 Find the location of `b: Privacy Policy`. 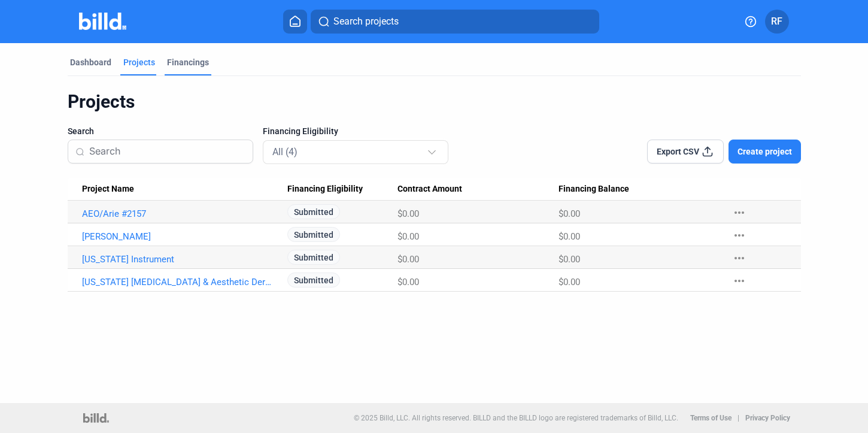

b: Privacy Policy is located at coordinates (767, 418).